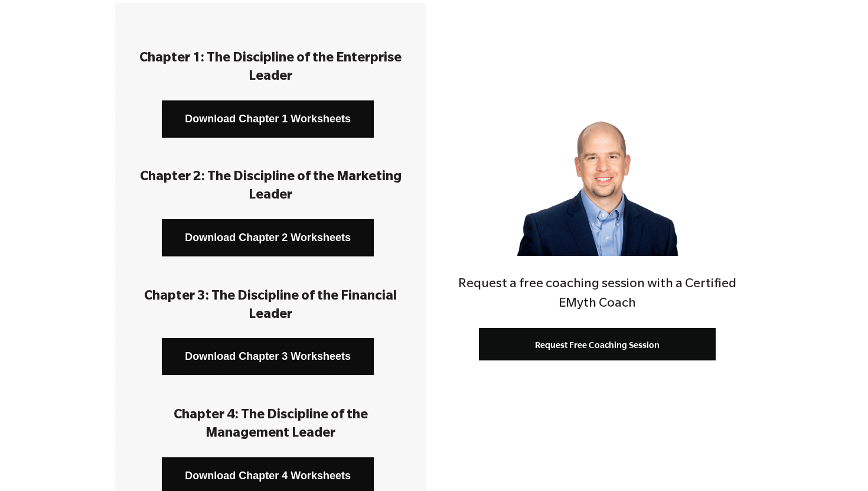 Image resolution: width=868 pixels, height=491 pixels. Describe the element at coordinates (838, 462) in the screenshot. I see `div: Chat Widget` at that location.